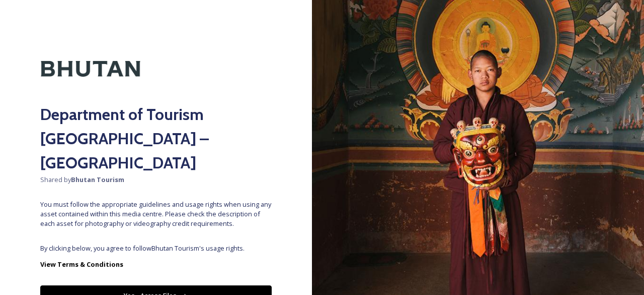 Image resolution: width=644 pixels, height=295 pixels. What do you see at coordinates (156, 248) in the screenshot?
I see `span: By clicking below, you agree to follow Bhutan Tourism 's usage rights.` at bounding box center [156, 248].